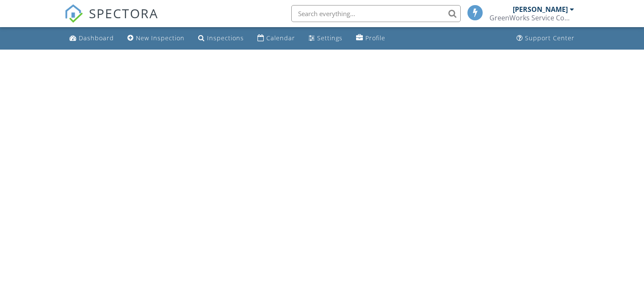 This screenshot has width=644, height=298. I want to click on a: SPECTORA, so click(111, 20).